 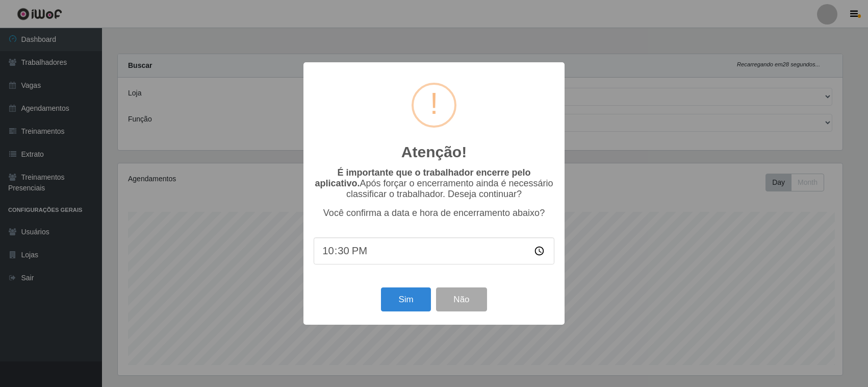 What do you see at coordinates (434, 183) in the screenshot?
I see `p: Após forçar o encerramento ainda é necessário classificar o trabalhador. Deseja continuar?` at bounding box center [434, 183].